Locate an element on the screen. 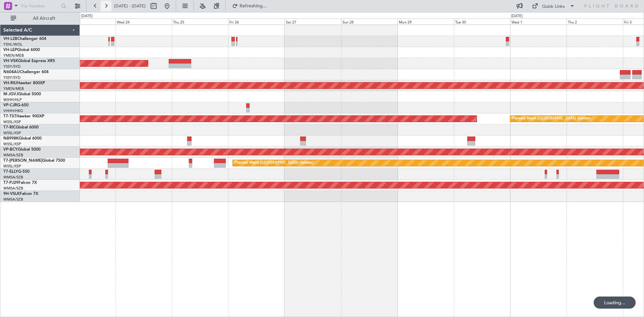 The width and height of the screenshot is (644, 317). a: VP-CJRG-650 is located at coordinates (16, 106).